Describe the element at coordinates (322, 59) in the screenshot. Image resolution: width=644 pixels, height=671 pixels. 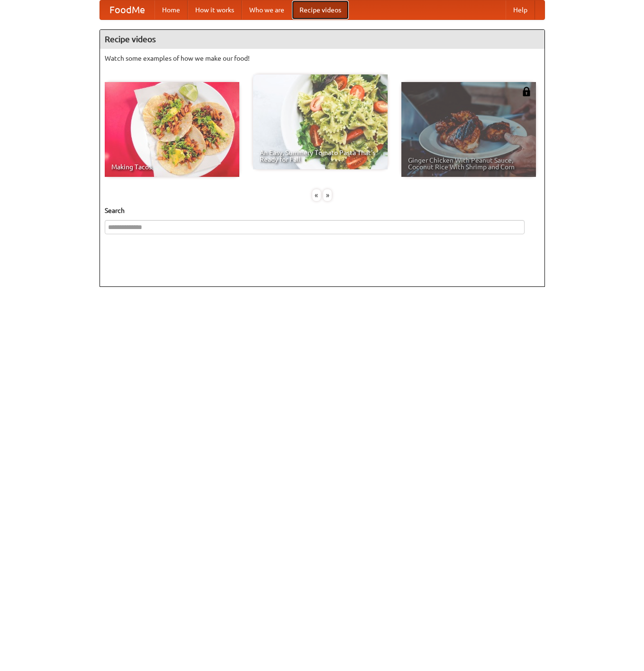
I see `p: Watch some examples of how we make our food!` at that location.